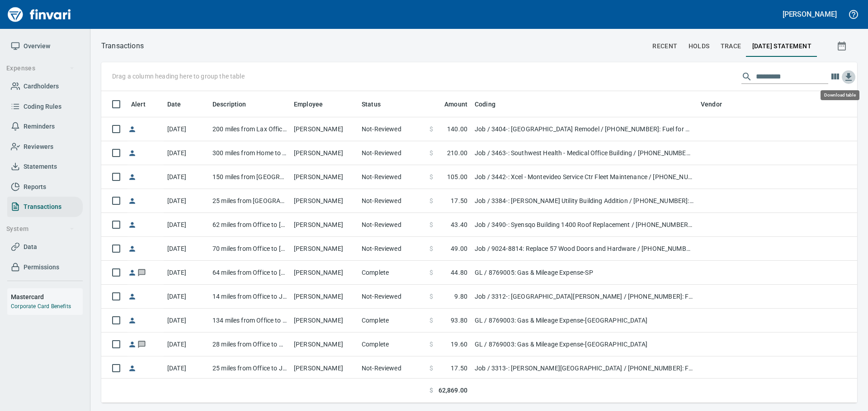 The height and width of the screenshot is (411, 868). I want to click on span: Overview, so click(37, 46).